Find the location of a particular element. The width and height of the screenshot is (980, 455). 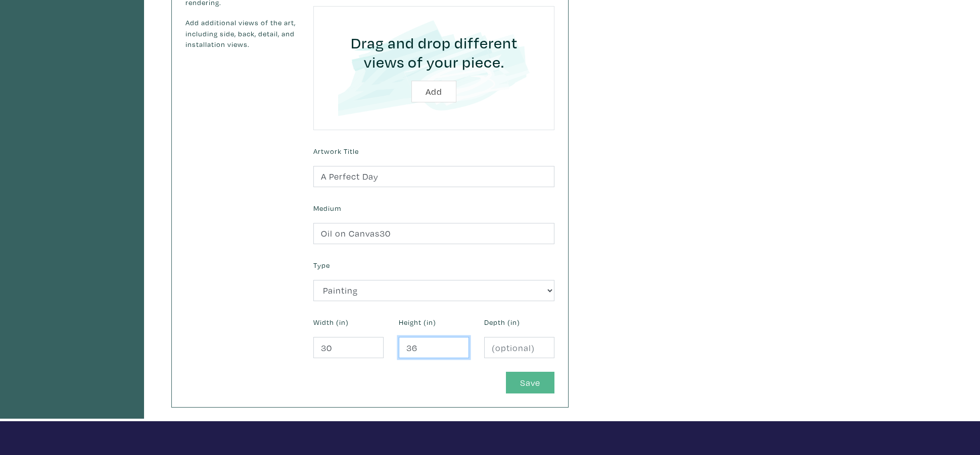

label: Depth (in) is located at coordinates (502, 322).